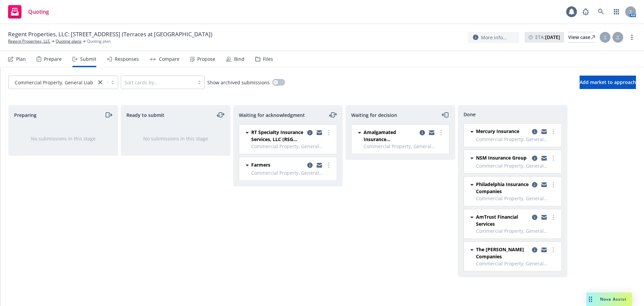  What do you see at coordinates (239, 82) in the screenshot?
I see `span: Show archived submissions` at bounding box center [239, 82].